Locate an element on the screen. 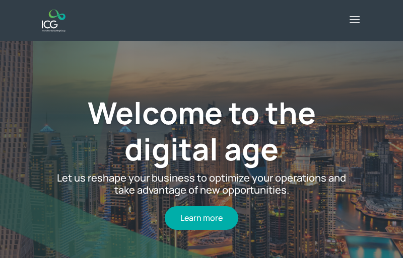  div: Chat Widget is located at coordinates (378, 234).